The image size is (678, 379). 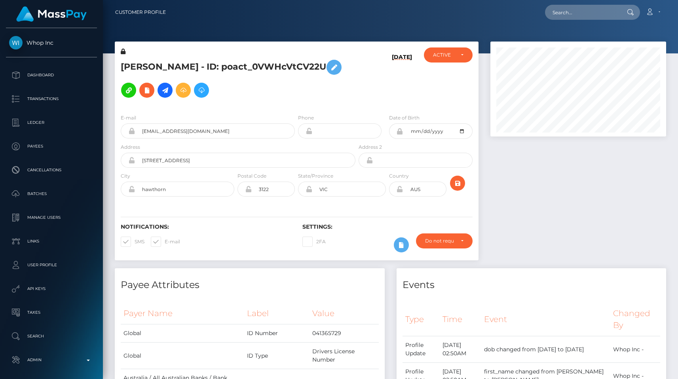 I want to click on td: Profile Update, so click(x=421, y=350).